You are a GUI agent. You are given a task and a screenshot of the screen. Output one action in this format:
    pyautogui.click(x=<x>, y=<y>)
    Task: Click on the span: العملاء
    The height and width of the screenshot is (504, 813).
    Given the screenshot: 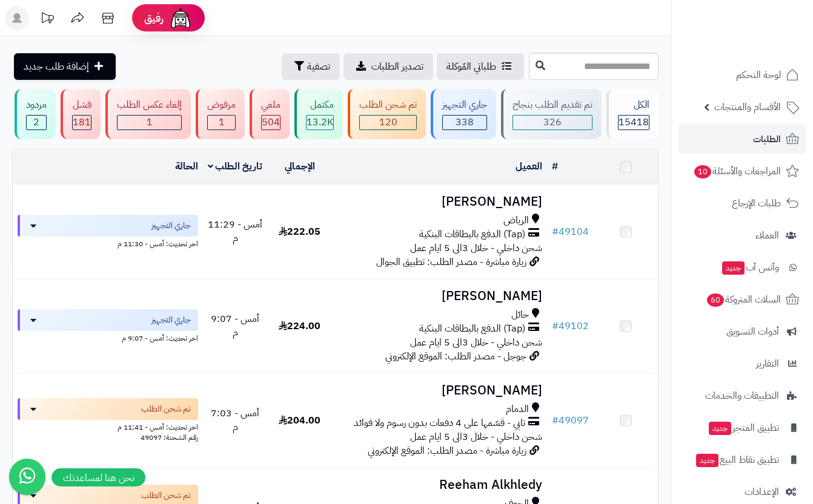 What is the action you would take?
    pyautogui.click(x=767, y=235)
    